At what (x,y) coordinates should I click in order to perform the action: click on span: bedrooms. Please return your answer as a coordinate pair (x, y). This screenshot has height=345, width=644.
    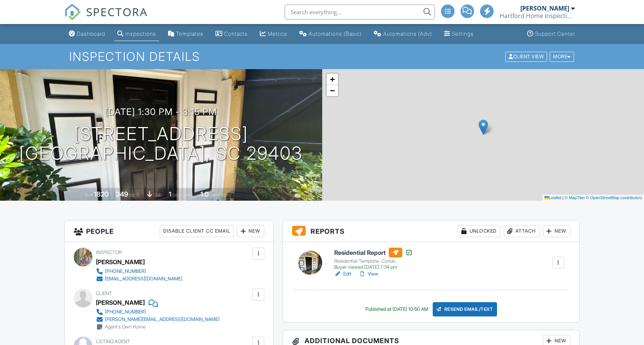
    Looking at the image, I should click on (183, 194).